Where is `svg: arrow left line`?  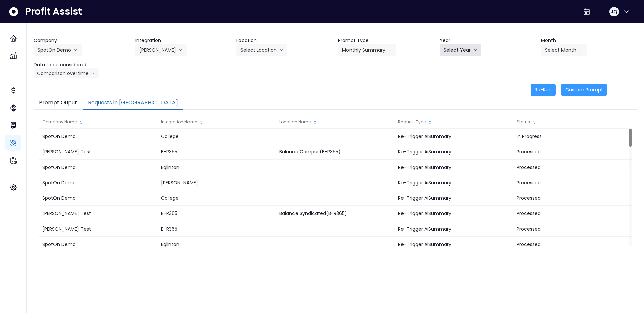 svg: arrow left line is located at coordinates (581, 50).